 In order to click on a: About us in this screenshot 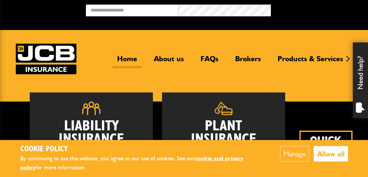, I will do `click(169, 61)`.